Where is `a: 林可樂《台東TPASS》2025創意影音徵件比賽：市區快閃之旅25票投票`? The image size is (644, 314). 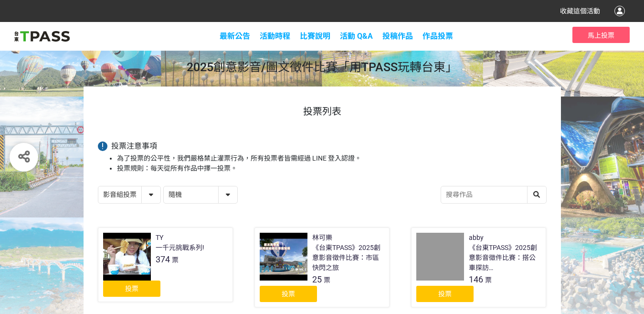
a: 林可樂《台東TPASS》2025創意影音徵件比賽：市區快閃之旅25票投票 is located at coordinates (322, 267).